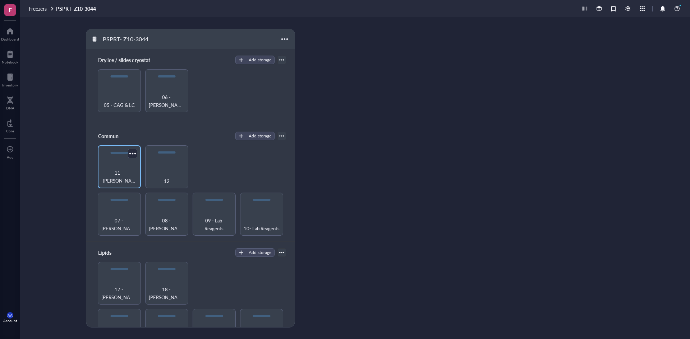  I want to click on span: 05 - CAG & LC, so click(119, 105).